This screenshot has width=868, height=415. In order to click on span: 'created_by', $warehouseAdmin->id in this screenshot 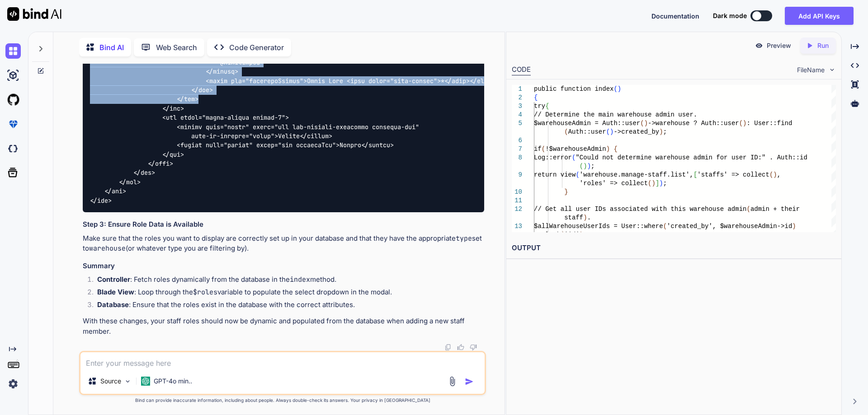, I will do `click(729, 226)`.